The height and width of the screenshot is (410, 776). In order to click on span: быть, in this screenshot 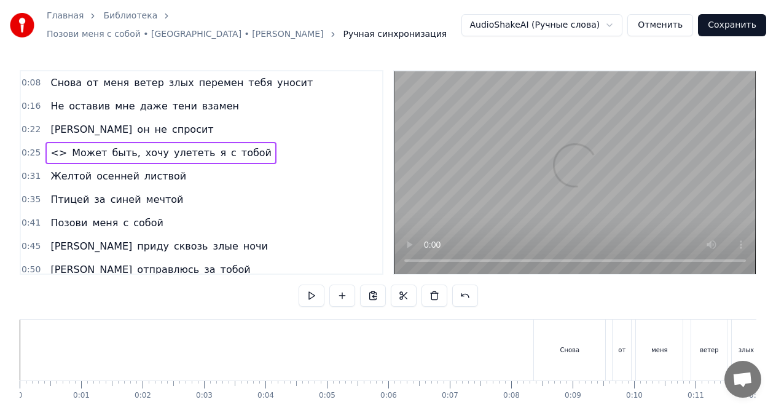, I will do `click(126, 152)`.